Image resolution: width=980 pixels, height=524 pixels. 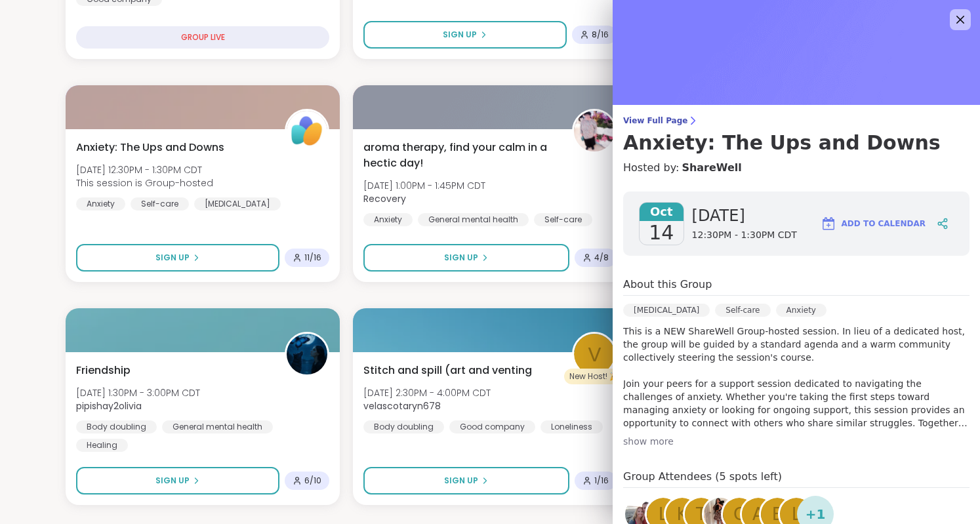 I want to click on span: 12:30PM - 1:30PM CDT, so click(x=744, y=236).